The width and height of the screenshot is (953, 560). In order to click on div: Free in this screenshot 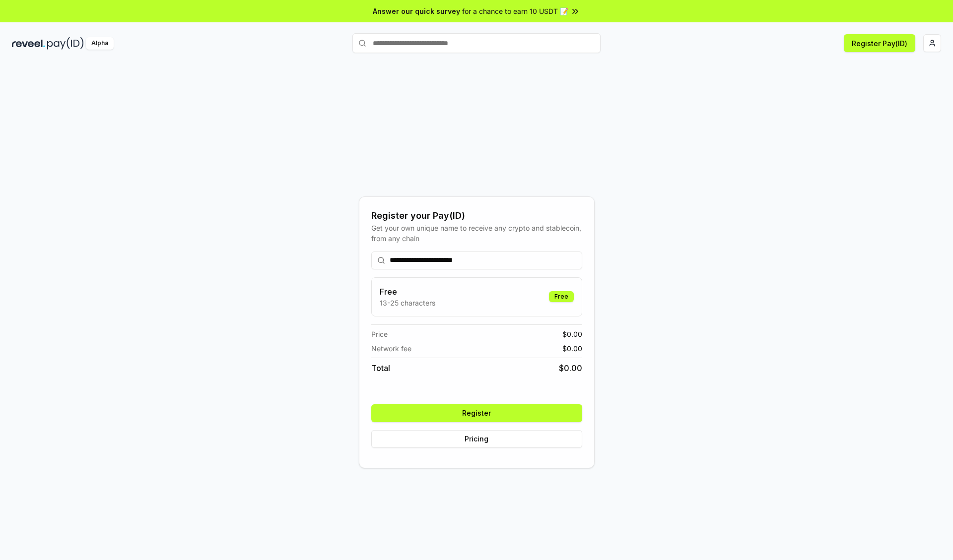, I will do `click(561, 297)`.